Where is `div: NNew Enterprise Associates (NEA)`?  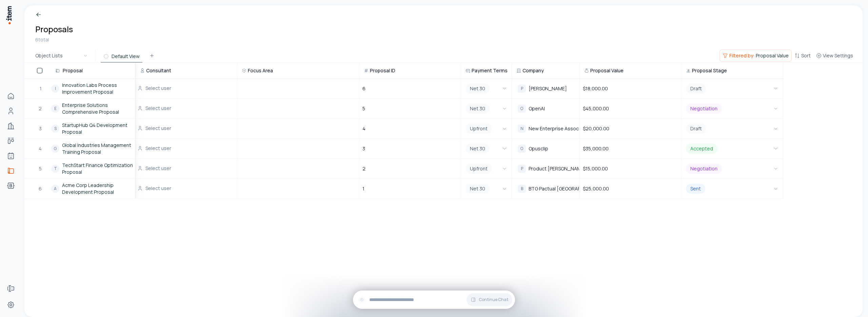
div: NNew Enterprise Associates (NEA) is located at coordinates (546, 129).